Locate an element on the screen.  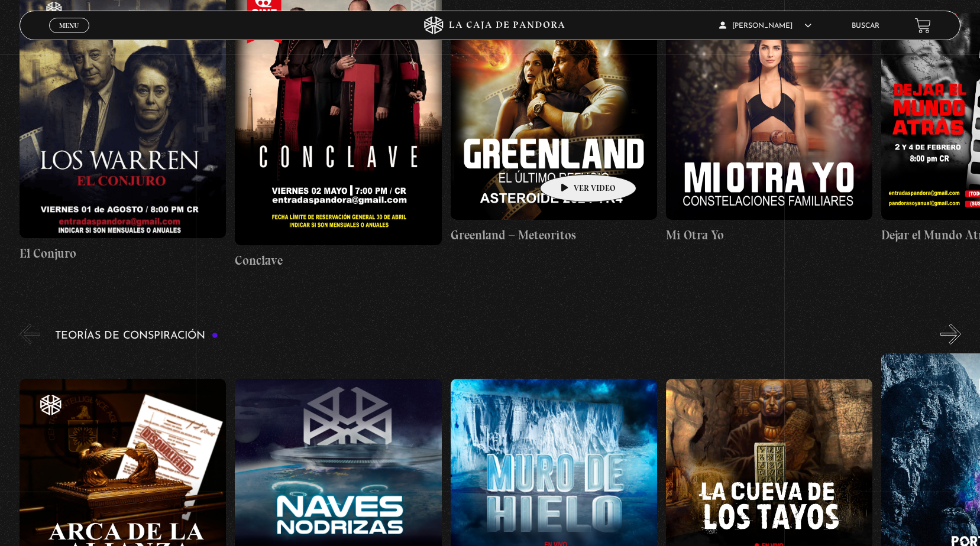
span: Menu is located at coordinates (69, 25).